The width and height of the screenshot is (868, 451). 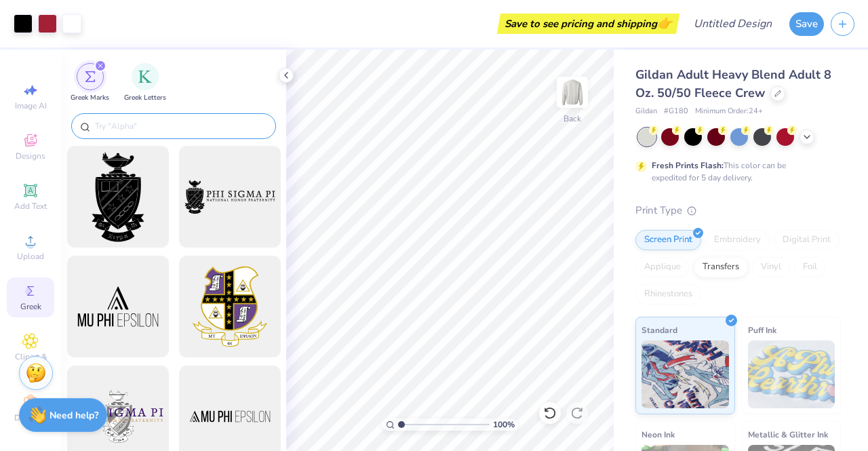 I want to click on div: Foil, so click(x=810, y=268).